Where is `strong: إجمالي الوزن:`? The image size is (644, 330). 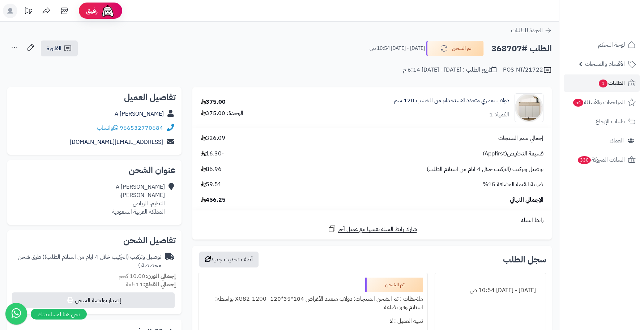 strong: إجمالي الوزن: is located at coordinates (160, 276).